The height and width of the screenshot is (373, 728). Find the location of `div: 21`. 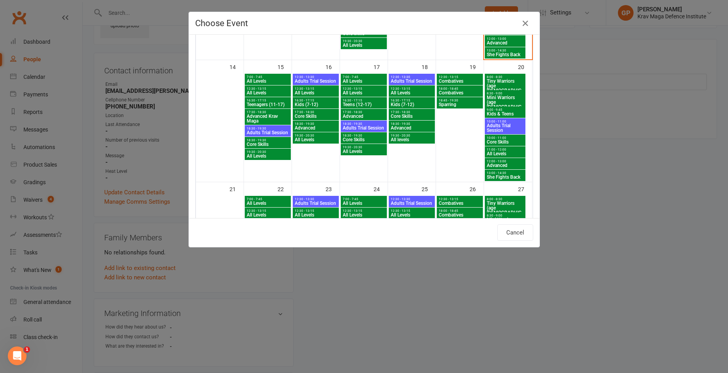

div: 21 is located at coordinates (237, 189).